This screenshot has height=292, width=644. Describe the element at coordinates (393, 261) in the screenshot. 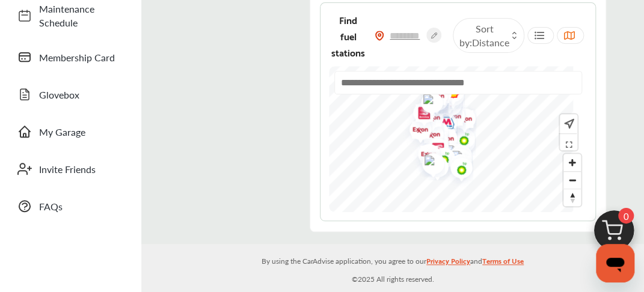

I see `p: By using the CarAdvise application, you agree to our and` at that location.